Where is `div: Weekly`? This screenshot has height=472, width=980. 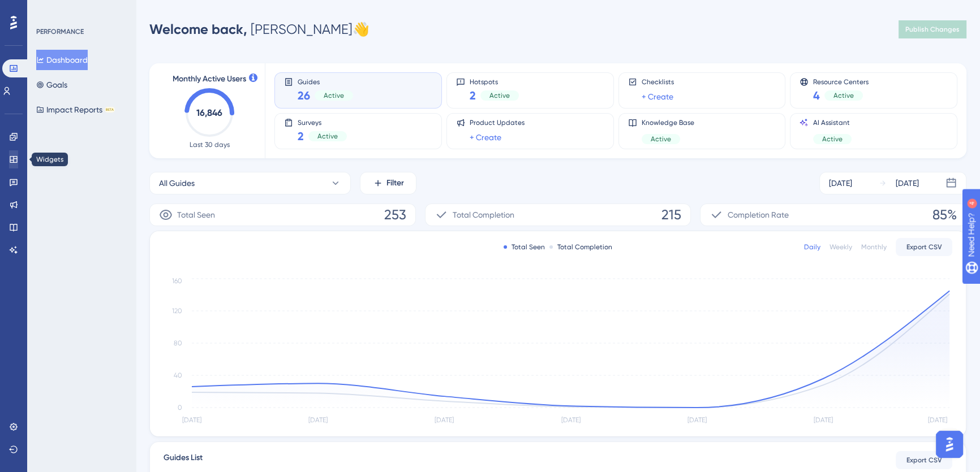 div: Weekly is located at coordinates (840, 247).